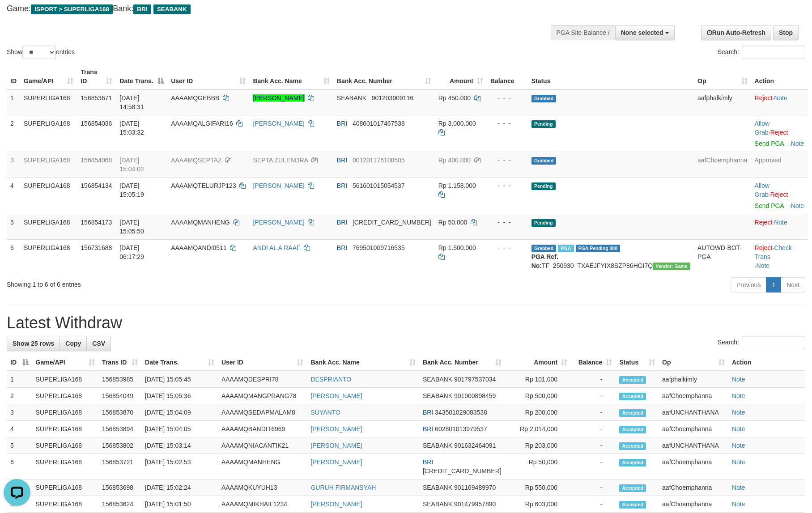 Image resolution: width=812 pixels, height=513 pixels. Describe the element at coordinates (180, 362) in the screenshot. I see `th: Date Trans.: activate to sort column ascending` at that location.